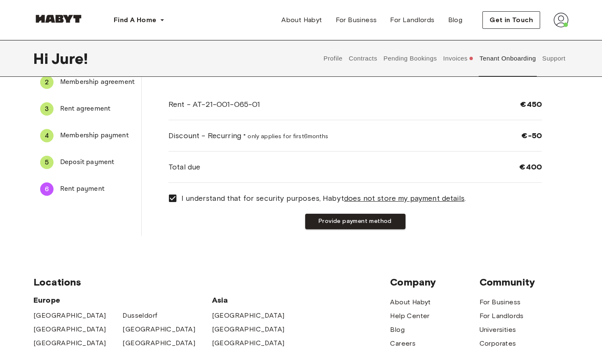  Describe the element at coordinates (523, 282) in the screenshot. I see `span: Community` at that location.